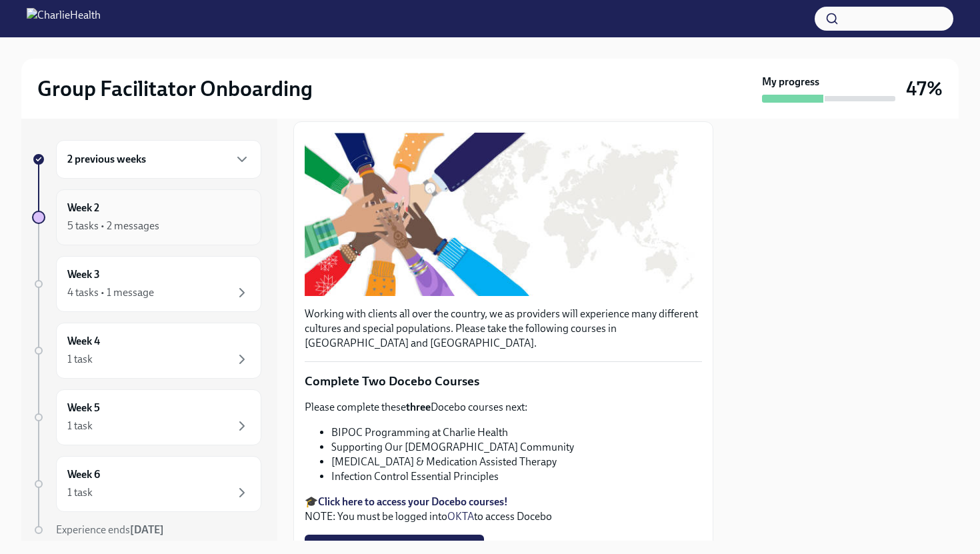 The width and height of the screenshot is (980, 554). What do you see at coordinates (83, 208) in the screenshot?
I see `h6: Week 2` at bounding box center [83, 208].